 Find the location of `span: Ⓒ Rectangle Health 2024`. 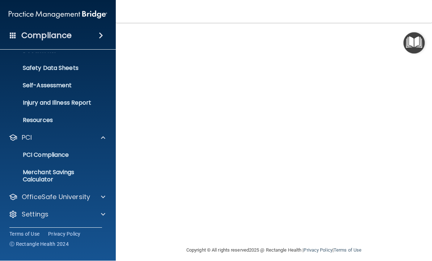

span: Ⓒ Rectangle Health 2024 is located at coordinates (39, 244).